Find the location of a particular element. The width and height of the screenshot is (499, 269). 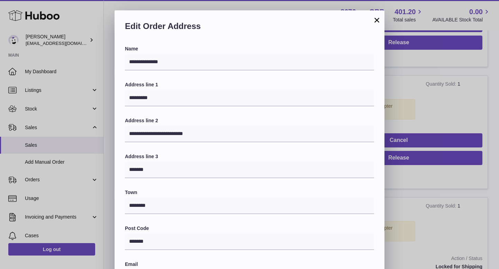

label: Name is located at coordinates (249, 49).